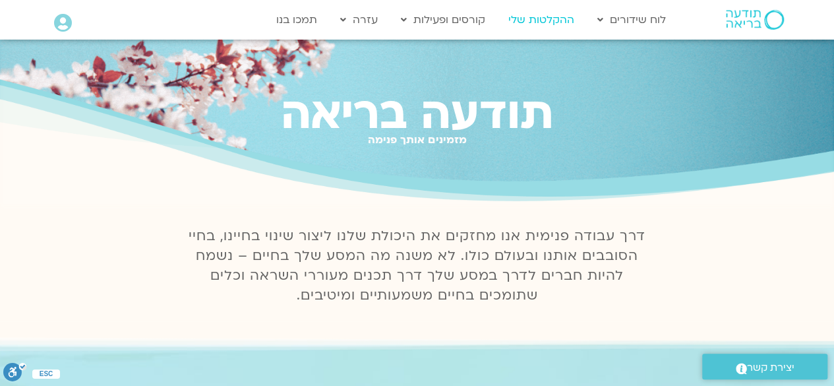  I want to click on a: יצירת קשר, so click(765, 366).